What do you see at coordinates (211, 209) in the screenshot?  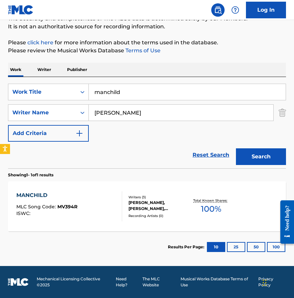 I see `span: 100 %` at bounding box center [211, 209].